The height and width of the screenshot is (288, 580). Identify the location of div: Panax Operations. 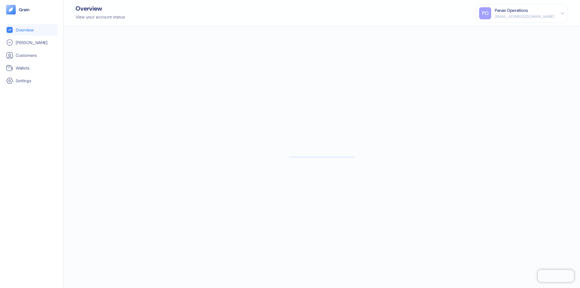
(512, 10).